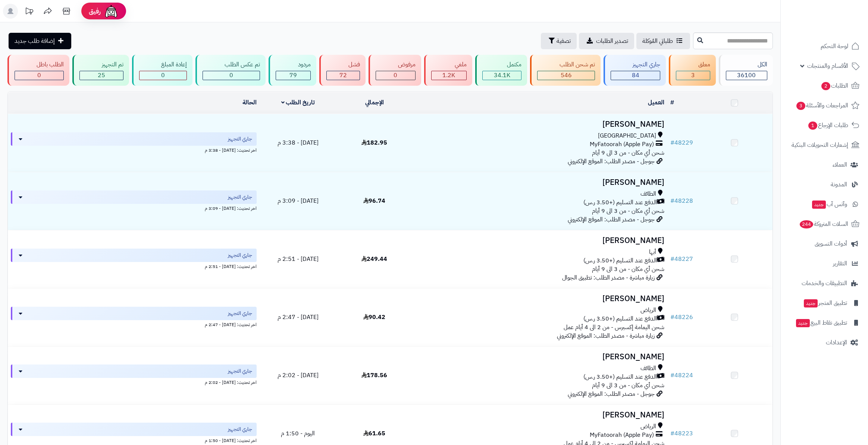 The image size is (868, 445). I want to click on a: مردود 79, so click(292, 70).